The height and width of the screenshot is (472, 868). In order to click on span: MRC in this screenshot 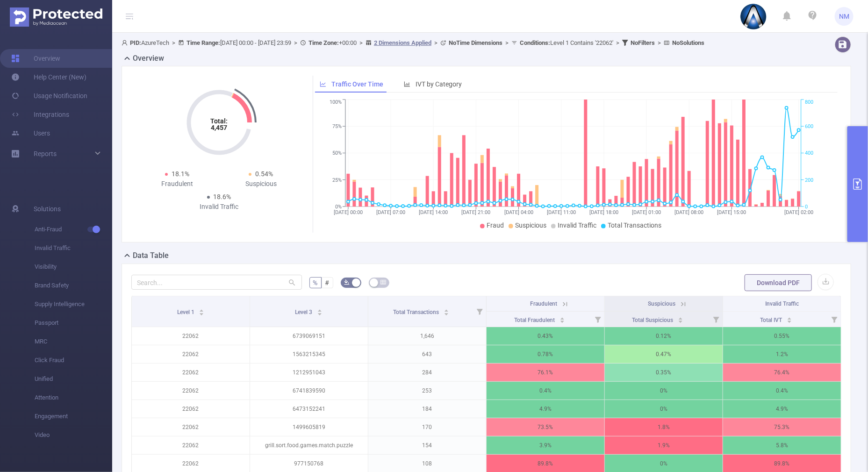, I will do `click(73, 342)`.